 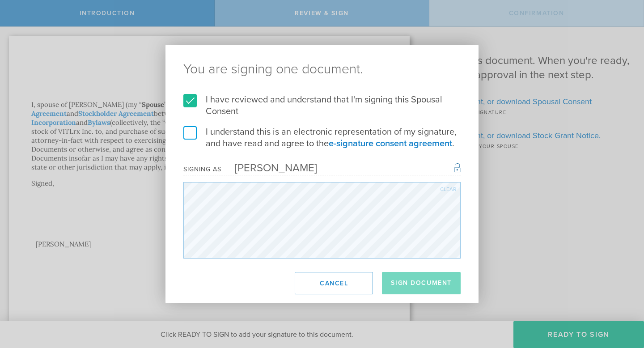 What do you see at coordinates (334, 283) in the screenshot?
I see `button: Cancel` at bounding box center [334, 283].